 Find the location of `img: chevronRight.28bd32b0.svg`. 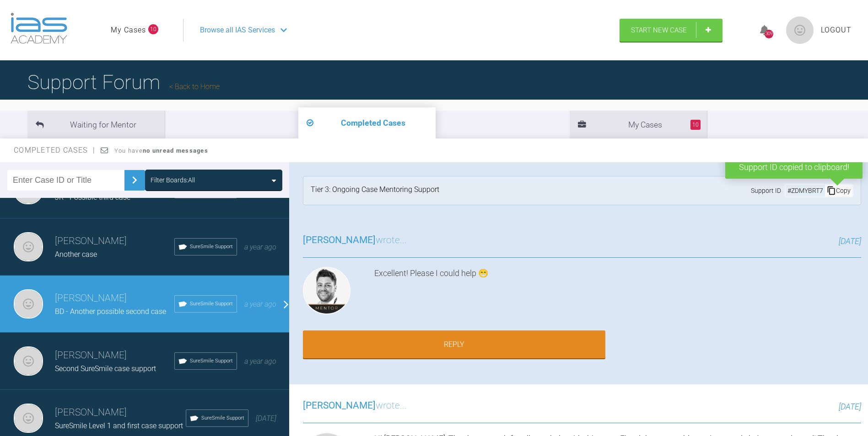

img: chevronRight.28bd32b0.svg is located at coordinates (134, 180).